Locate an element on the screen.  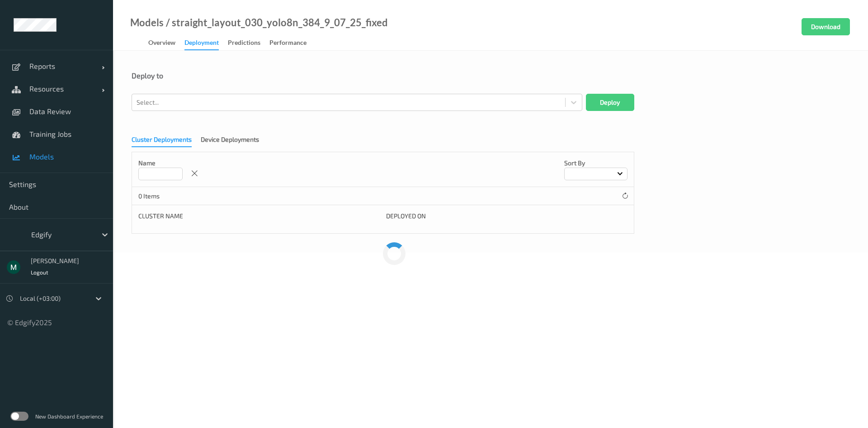
div: Predictions is located at coordinates (244, 44).